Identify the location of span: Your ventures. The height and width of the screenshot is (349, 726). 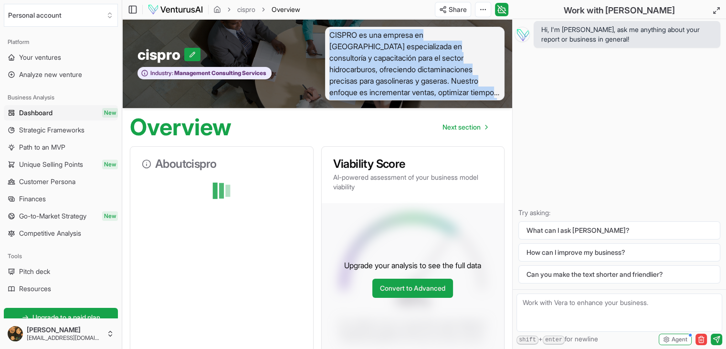
(40, 57).